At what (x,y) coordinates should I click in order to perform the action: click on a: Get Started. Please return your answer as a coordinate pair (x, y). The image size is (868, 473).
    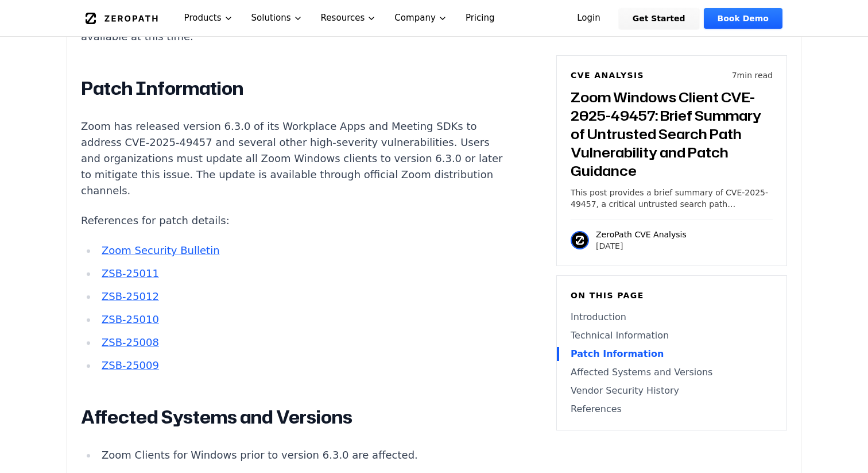
    Looking at the image, I should click on (659, 18).